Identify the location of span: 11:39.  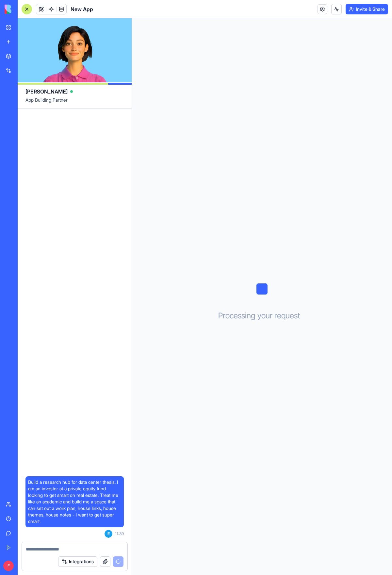
(119, 534).